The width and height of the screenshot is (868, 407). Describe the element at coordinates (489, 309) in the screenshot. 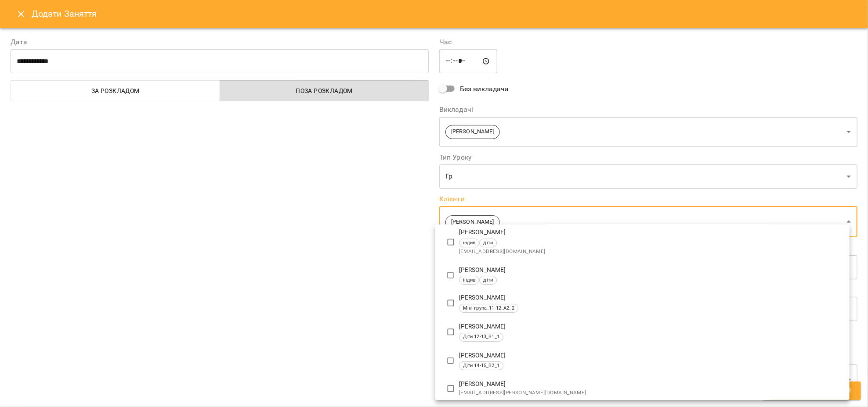

I see `span: Міні-група_11-12_А2_2` at that location.